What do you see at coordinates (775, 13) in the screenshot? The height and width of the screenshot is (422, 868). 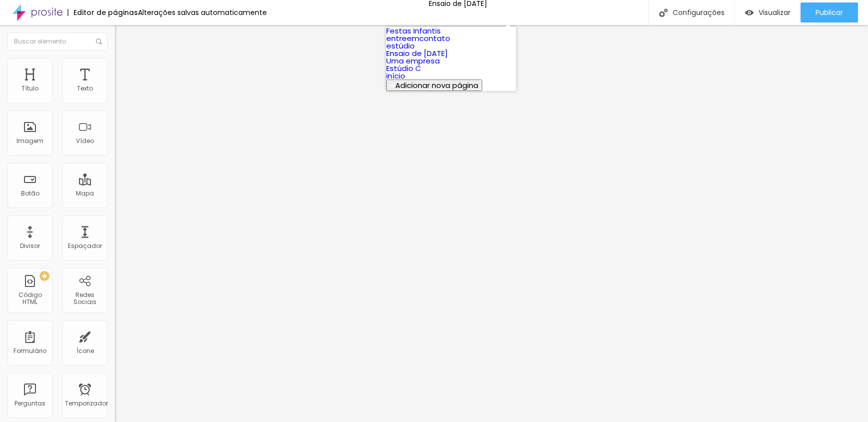 I see `font: Visualizar` at bounding box center [775, 13].